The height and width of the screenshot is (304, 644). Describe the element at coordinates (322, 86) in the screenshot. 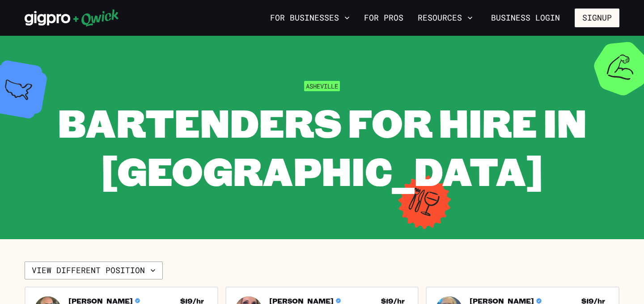

I see `span: Asheville` at that location.